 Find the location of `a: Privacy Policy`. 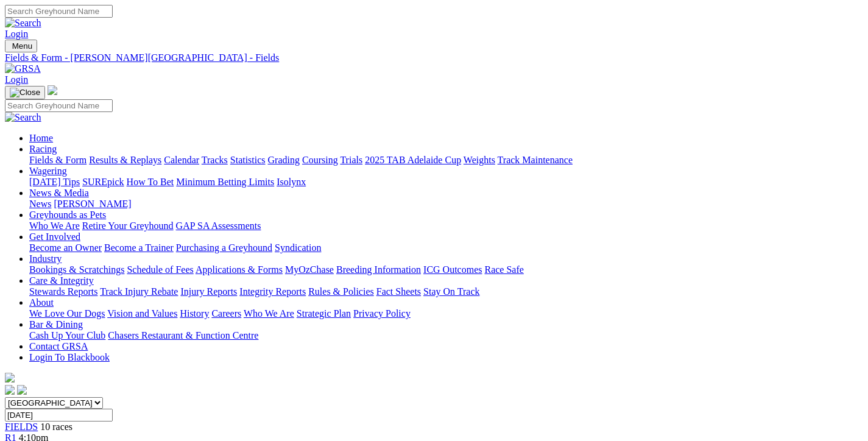

a: Privacy Policy is located at coordinates (382, 313).